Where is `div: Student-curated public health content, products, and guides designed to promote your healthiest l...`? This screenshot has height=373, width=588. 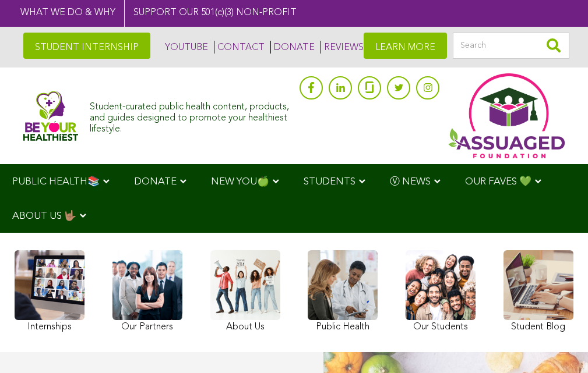
div: Student-curated public health content, products, and guides designed to promote your healthiest l... is located at coordinates (192, 116).